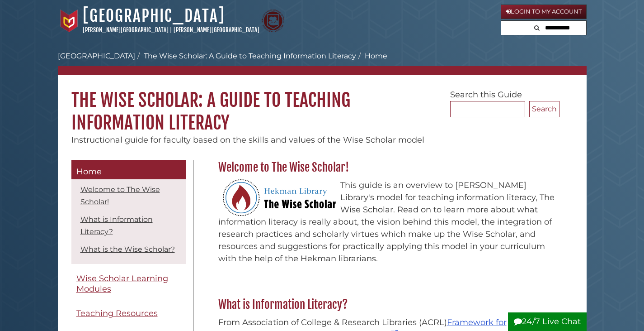 The image size is (644, 331). What do you see at coordinates (122, 283) in the screenshot?
I see `span: Wise Scholar Learning Modules` at bounding box center [122, 283].